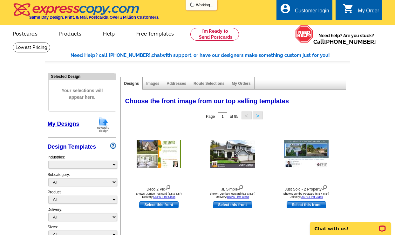 This screenshot has height=235, width=395. I want to click on p: Chat with us!, so click(40, 14).